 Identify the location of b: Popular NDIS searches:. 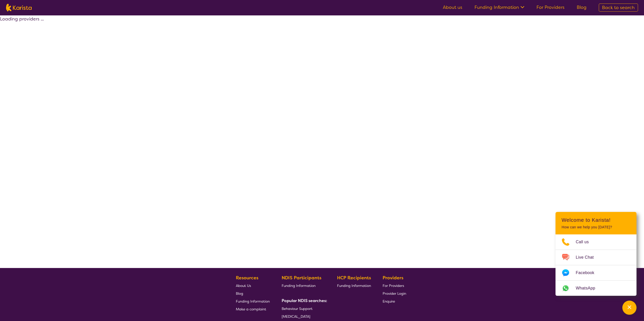
(304, 301).